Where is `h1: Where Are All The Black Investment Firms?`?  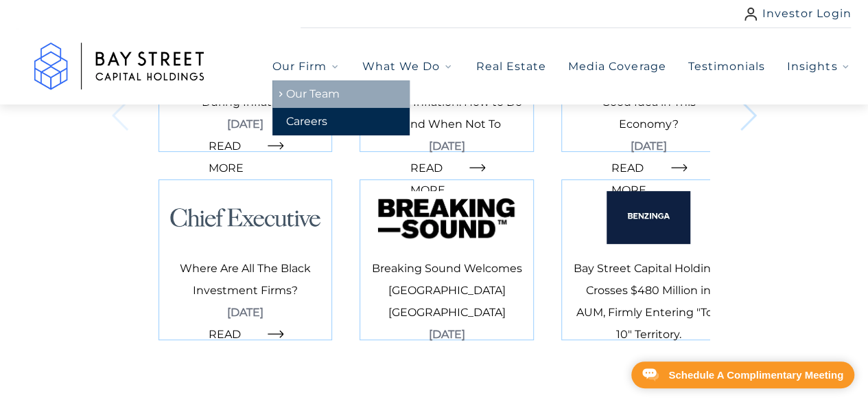
h1: Where Are All The Black Investment Firms? is located at coordinates (246, 272).